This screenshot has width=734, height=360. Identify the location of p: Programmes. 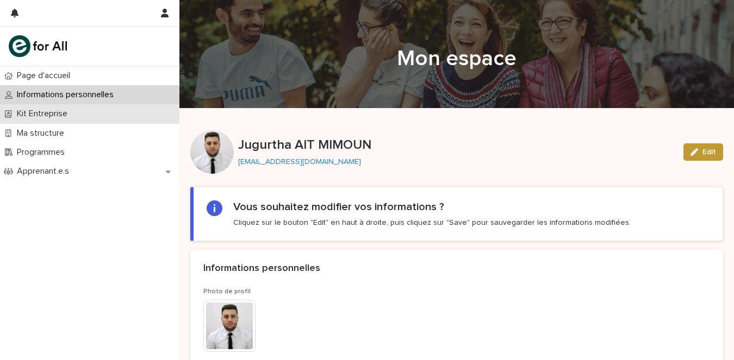
(43, 152).